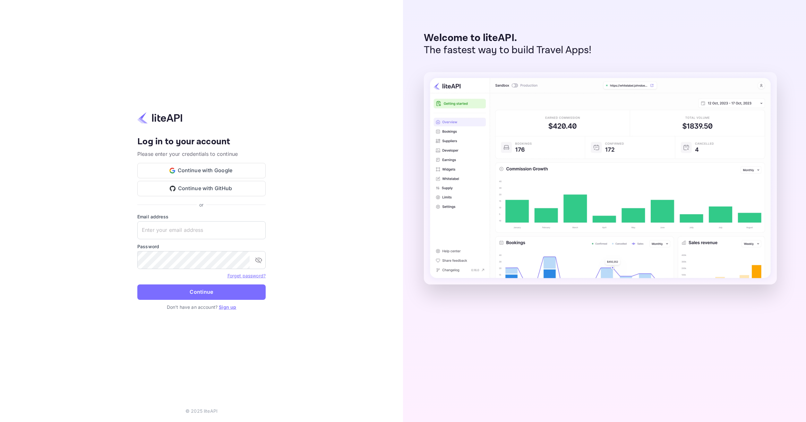 Image resolution: width=806 pixels, height=422 pixels. I want to click on h4: Log in to your account, so click(201, 142).